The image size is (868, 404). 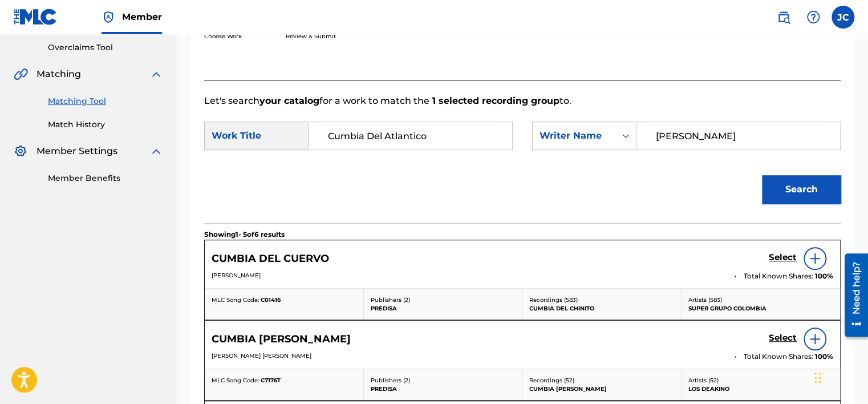 What do you see at coordinates (801, 190) in the screenshot?
I see `button: Search` at bounding box center [801, 190].